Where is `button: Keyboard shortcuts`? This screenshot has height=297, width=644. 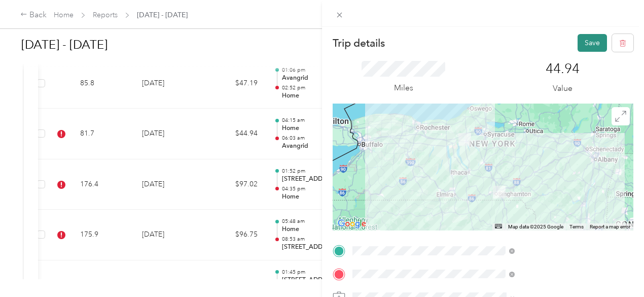 button: Keyboard shortcuts is located at coordinates (498, 226).